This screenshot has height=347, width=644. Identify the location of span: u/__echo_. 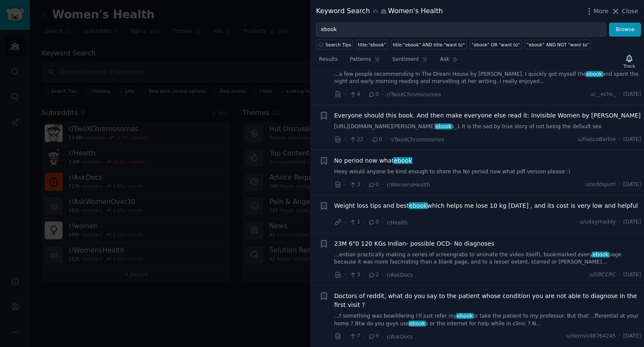
(603, 95).